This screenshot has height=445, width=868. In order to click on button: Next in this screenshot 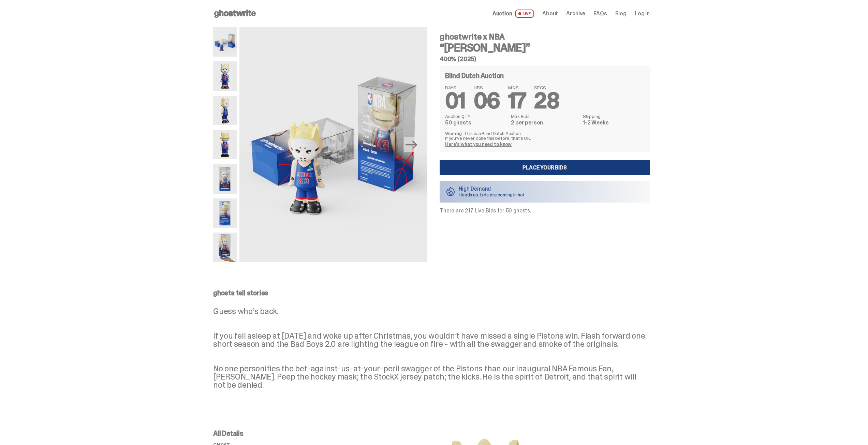, I will do `click(411, 144)`.